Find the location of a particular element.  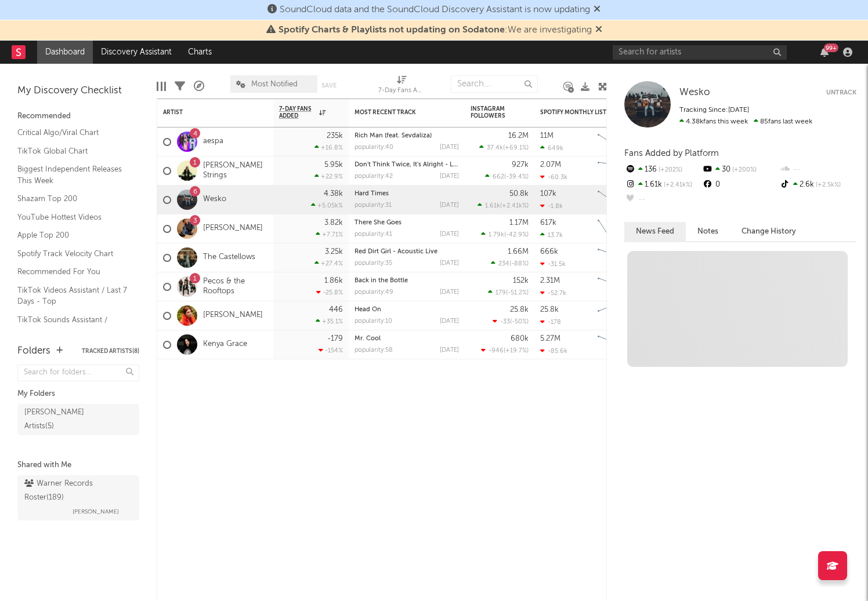

div: My Discovery Checklist is located at coordinates (78, 91).